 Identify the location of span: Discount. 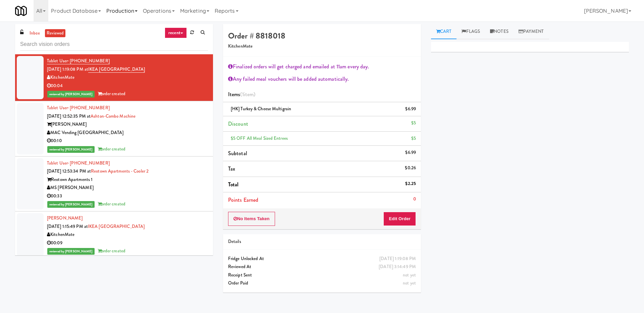
(238, 123).